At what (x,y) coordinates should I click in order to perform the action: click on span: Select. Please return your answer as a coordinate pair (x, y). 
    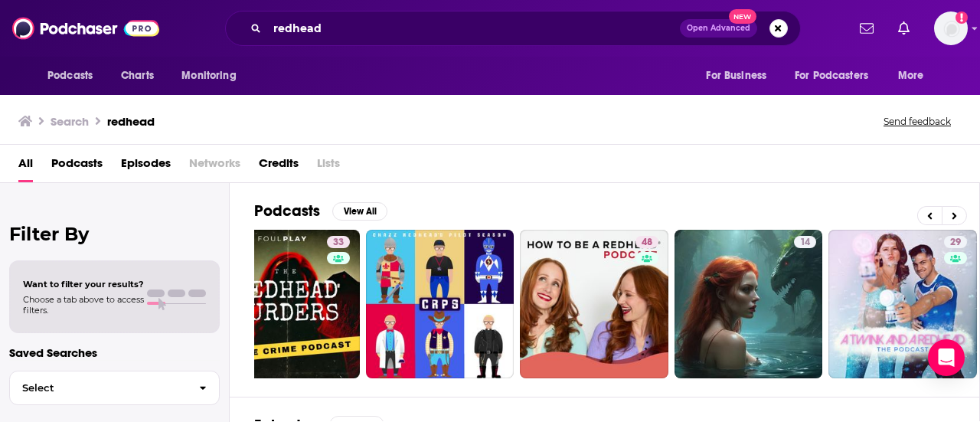
    Looking at the image, I should click on (98, 387).